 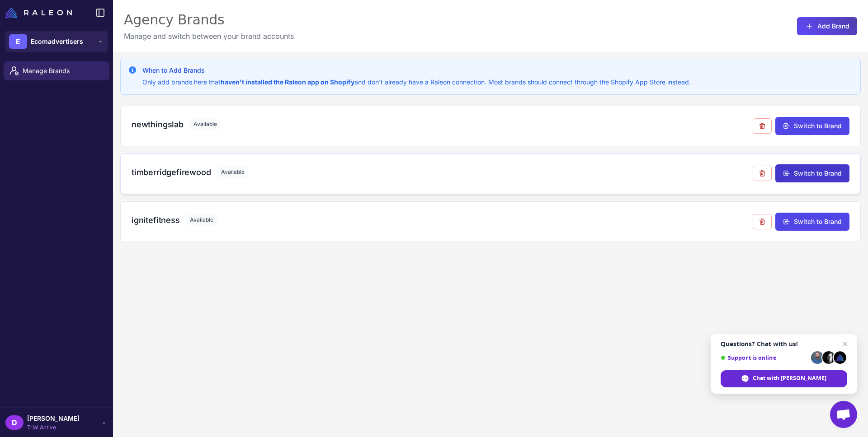 What do you see at coordinates (416, 70) in the screenshot?
I see `h3: When to Add Brands` at bounding box center [416, 70].